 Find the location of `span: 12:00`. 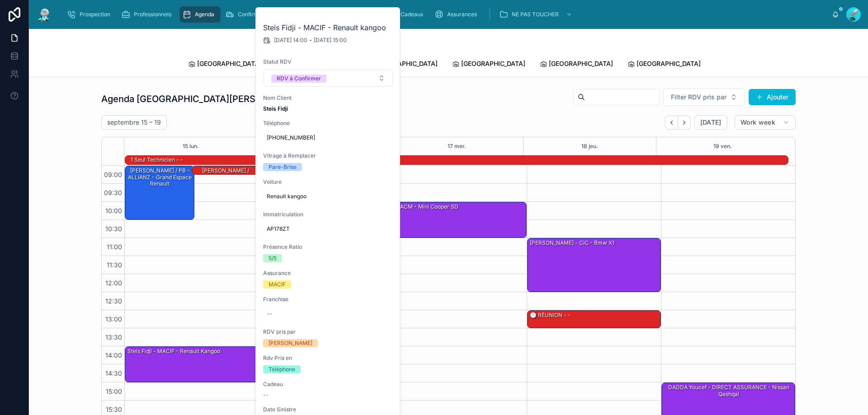

span: 12:00 is located at coordinates (113, 283).